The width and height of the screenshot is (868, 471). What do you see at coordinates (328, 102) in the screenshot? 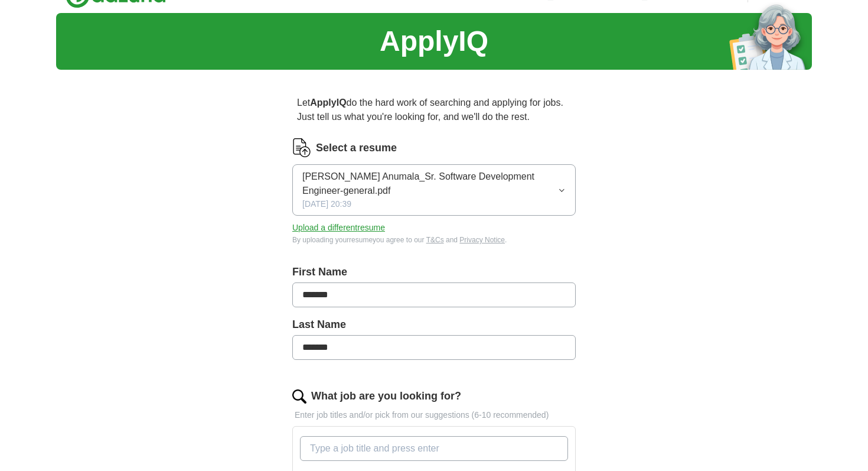
I see `strong: ApplyIQ` at bounding box center [328, 102].